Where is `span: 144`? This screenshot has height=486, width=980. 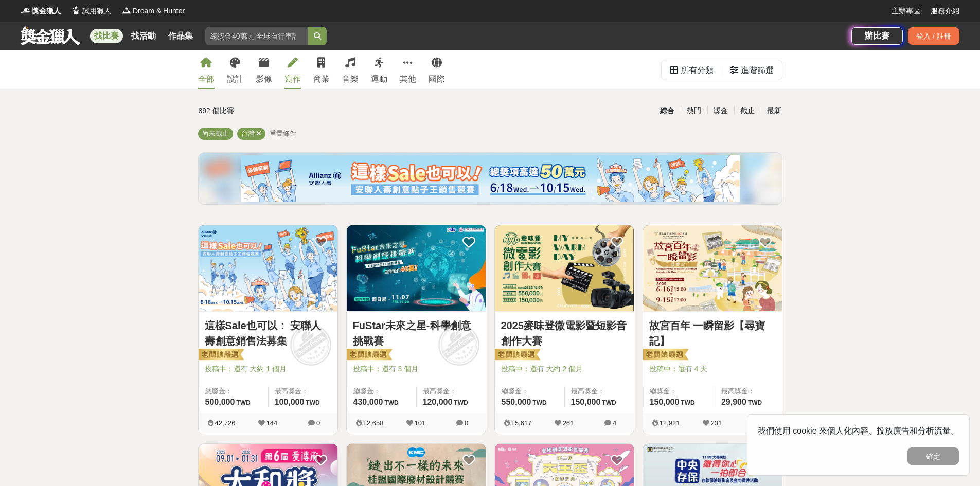 span: 144 is located at coordinates (272, 423).